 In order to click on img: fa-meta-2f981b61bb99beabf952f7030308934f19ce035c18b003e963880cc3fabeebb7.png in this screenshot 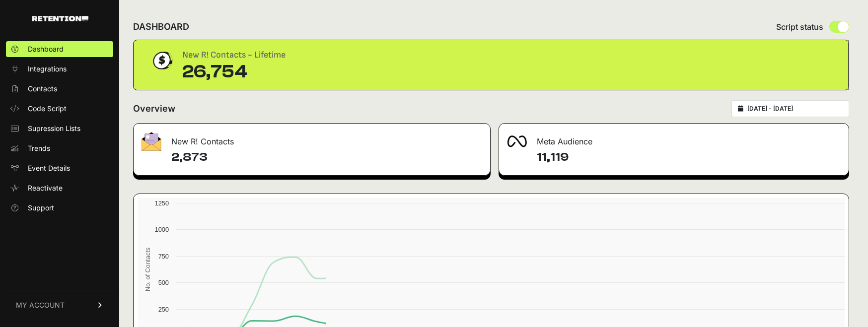, I will do `click(517, 141)`.